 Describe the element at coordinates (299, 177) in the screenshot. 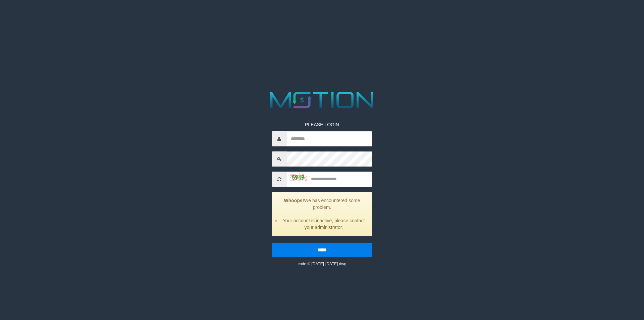

I see `img: captcha` at that location.